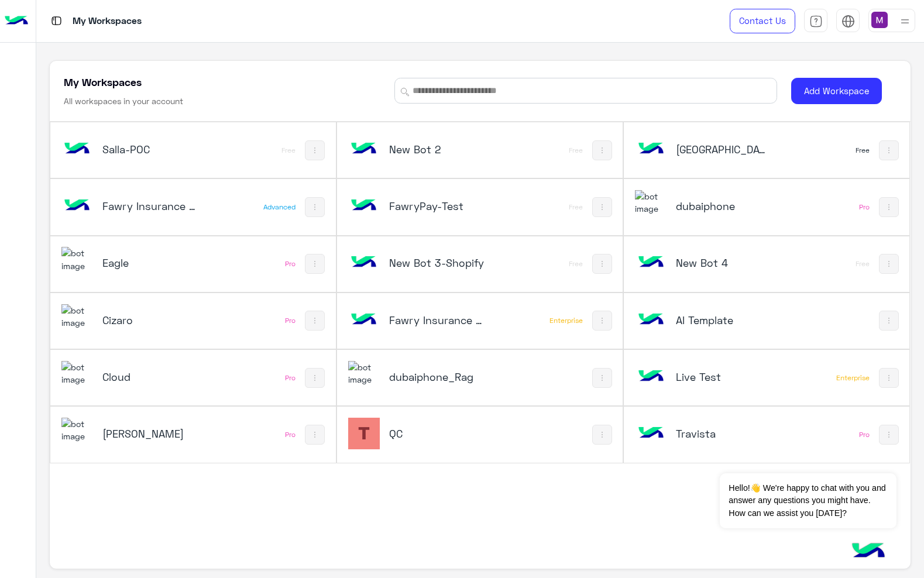 The width and height of the screenshot is (924, 578). I want to click on img: 197426356791770, so click(364, 433).